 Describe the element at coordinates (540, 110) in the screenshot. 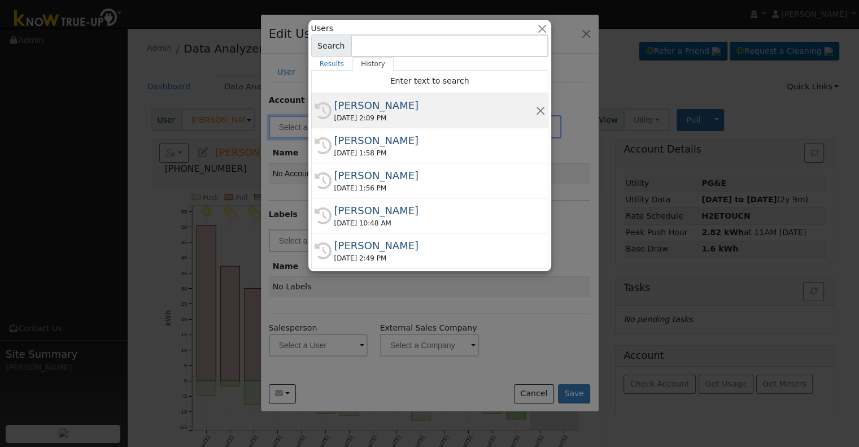

I see `button: Remove this history` at that location.